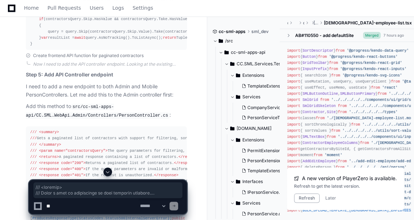 Image resolution: width=414 pixels, height=220 pixels. Describe the element at coordinates (315, 69) in the screenshot. I see `span: InputPrefix` at that location.